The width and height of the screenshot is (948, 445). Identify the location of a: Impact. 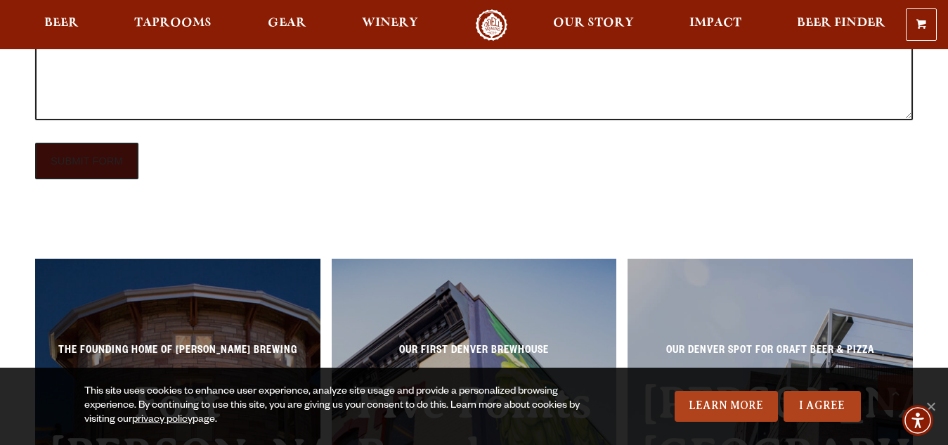
(716, 25).